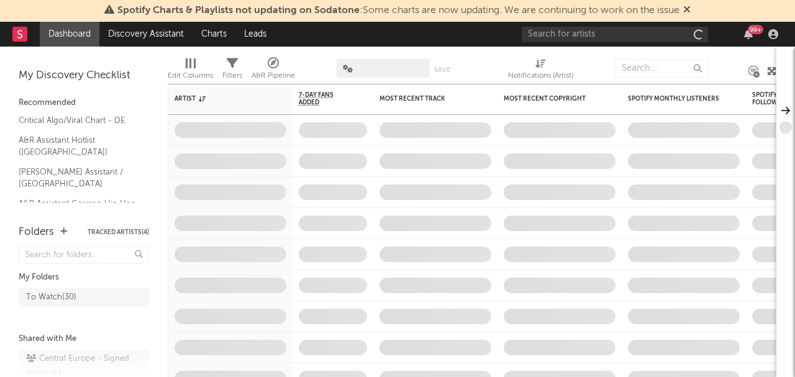 The image size is (795, 377). What do you see at coordinates (84, 76) in the screenshot?
I see `div: My Discovery Checklist` at bounding box center [84, 76].